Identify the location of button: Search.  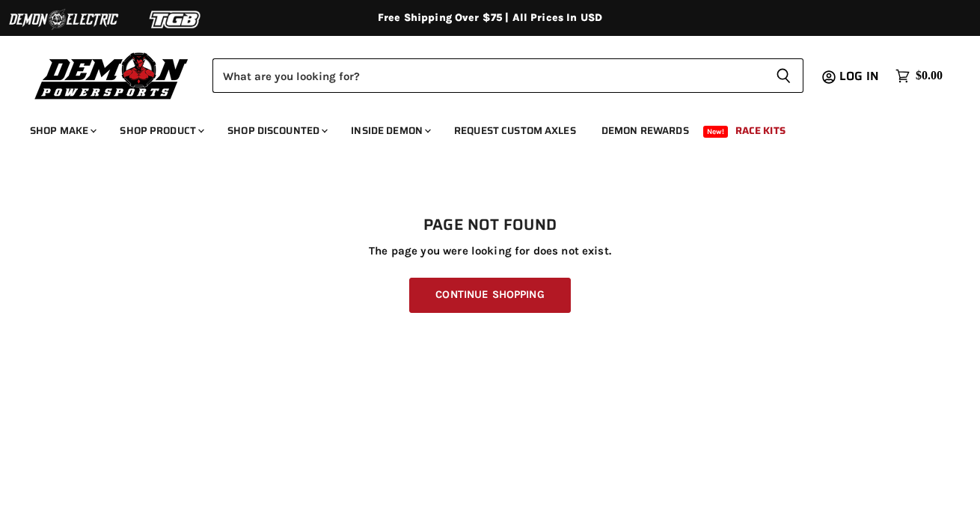
(783, 76).